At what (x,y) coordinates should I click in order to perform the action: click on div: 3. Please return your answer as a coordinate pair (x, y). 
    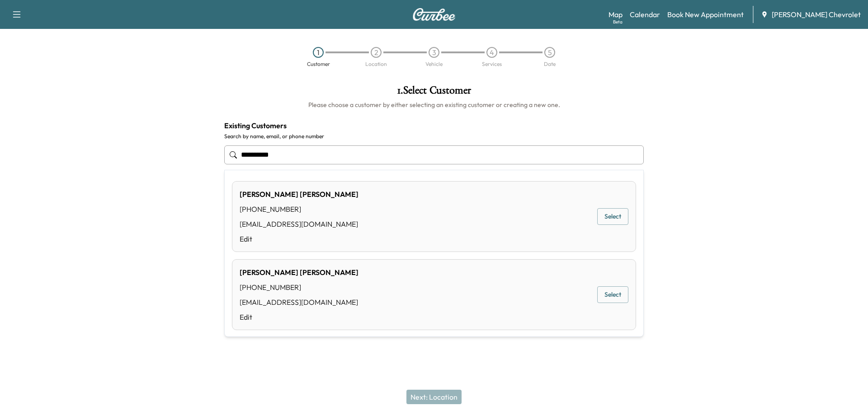
    Looking at the image, I should click on (434, 53).